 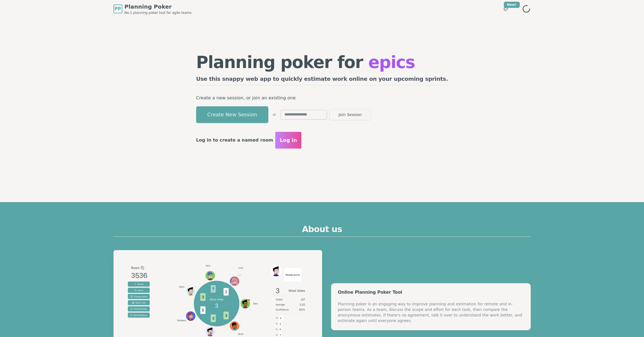 I want to click on span: Planning Poker, so click(x=158, y=7).